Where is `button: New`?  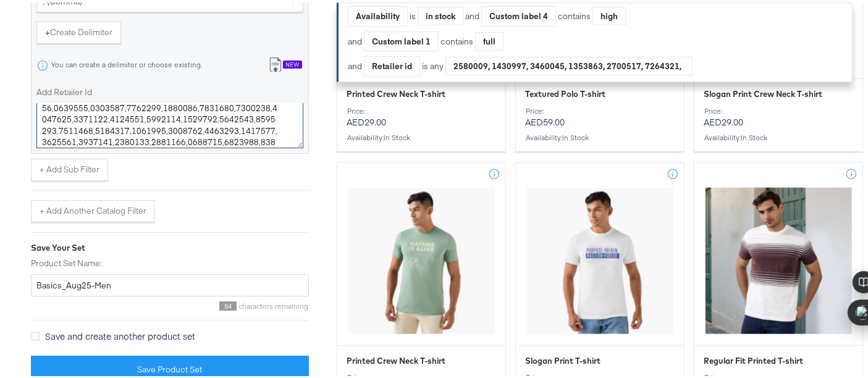
button: New is located at coordinates (285, 62).